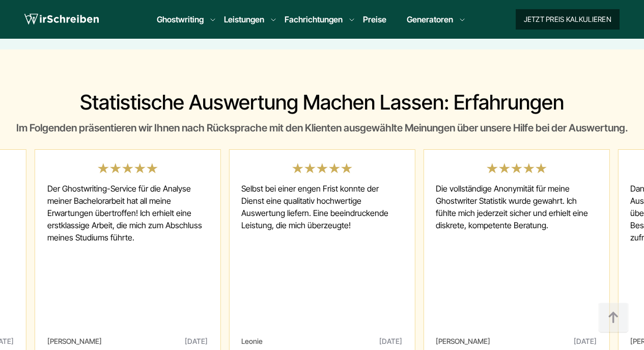  I want to click on button: Jetzt Preis kalkulieren, so click(568, 20).